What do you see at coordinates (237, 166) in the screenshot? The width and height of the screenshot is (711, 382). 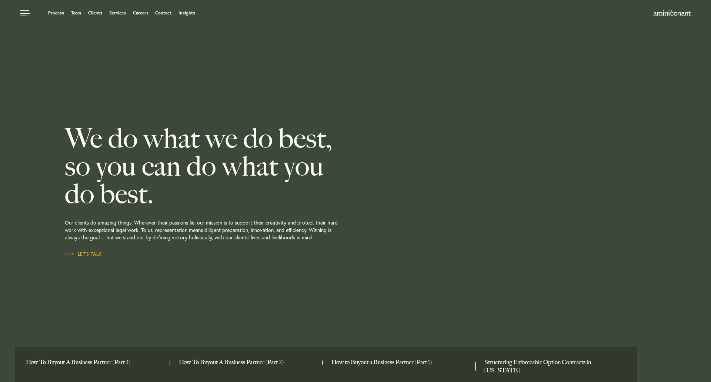 I see `h2: We do what we do best, so you can do what you do best.` at bounding box center [237, 166].